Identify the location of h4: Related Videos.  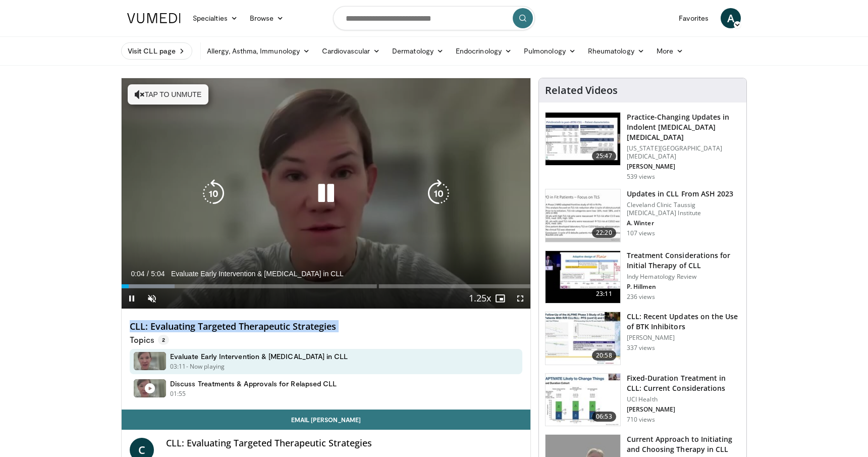
(581, 90).